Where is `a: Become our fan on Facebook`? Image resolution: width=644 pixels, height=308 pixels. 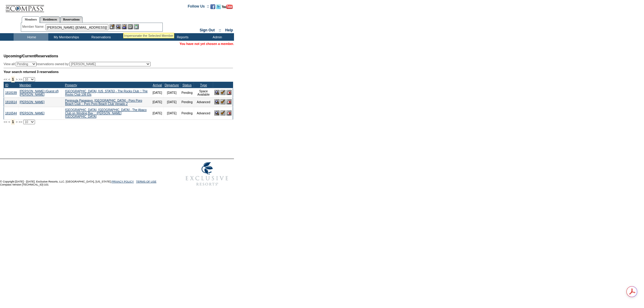 a: Become our fan on Facebook is located at coordinates (213, 8).